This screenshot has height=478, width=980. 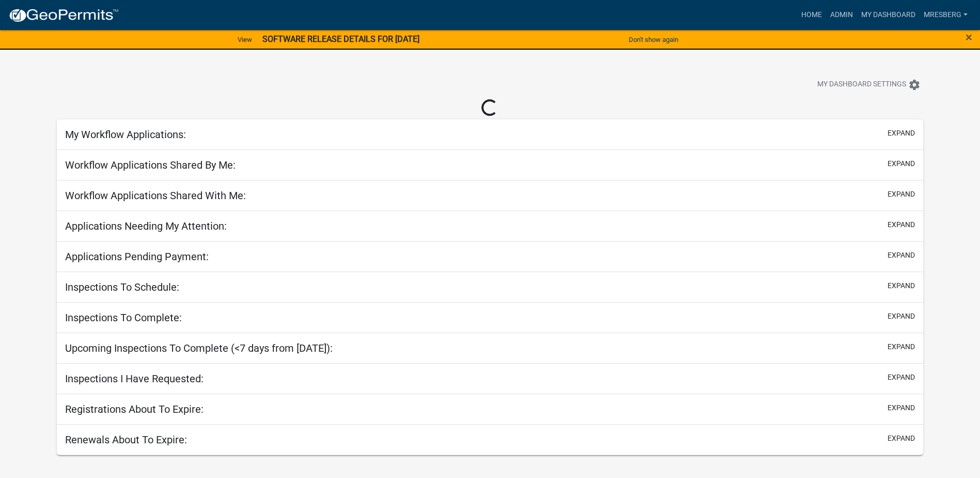 I want to click on a: Admin, so click(x=842, y=15).